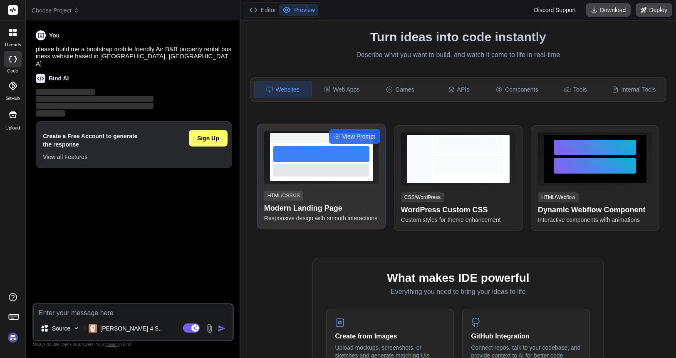  I want to click on div: Tools, so click(575, 89).